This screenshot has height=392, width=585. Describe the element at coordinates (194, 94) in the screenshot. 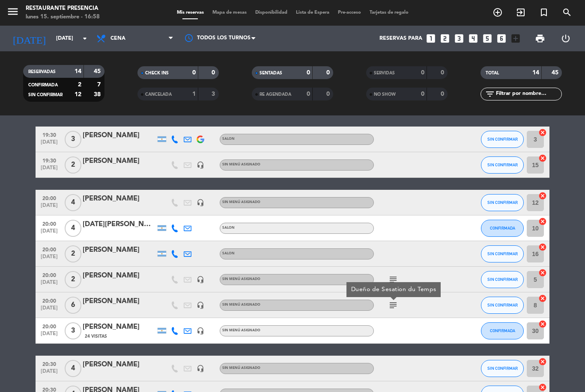

I see `strong: 1` at that location.